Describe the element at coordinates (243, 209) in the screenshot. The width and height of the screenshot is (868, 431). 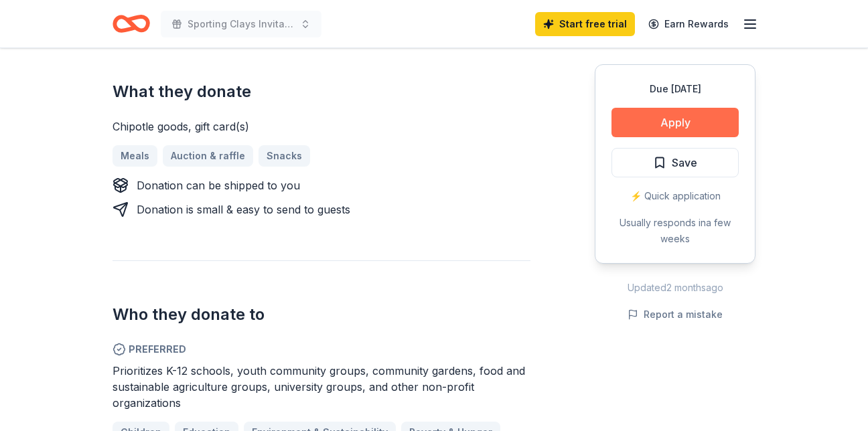
I see `div: Donation is small & easy to send to guests` at that location.